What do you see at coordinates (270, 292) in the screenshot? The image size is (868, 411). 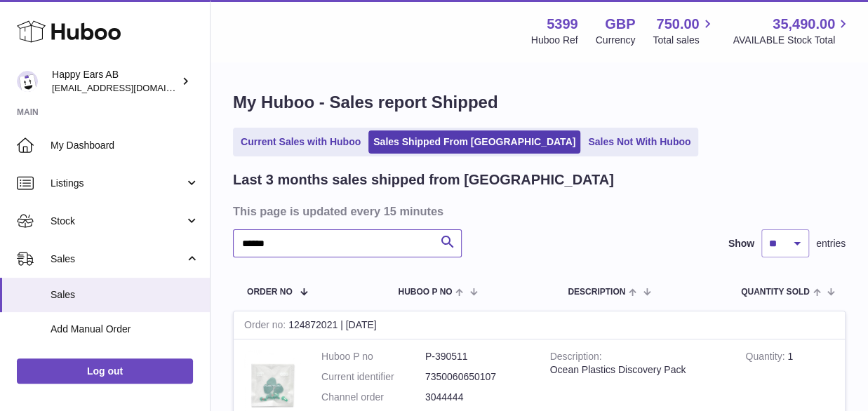 I see `span: Order No` at bounding box center [270, 292].